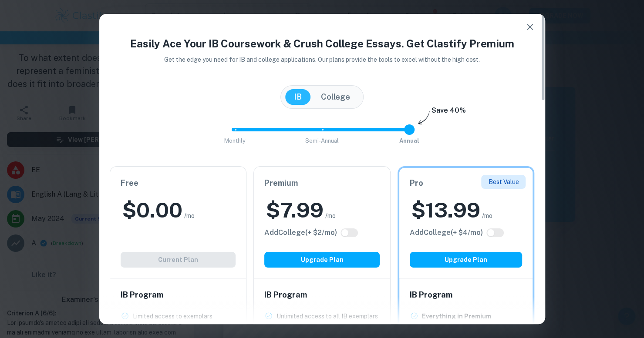 This screenshot has width=644, height=338. Describe the element at coordinates (234, 141) in the screenshot. I see `span: Monthly` at that location.